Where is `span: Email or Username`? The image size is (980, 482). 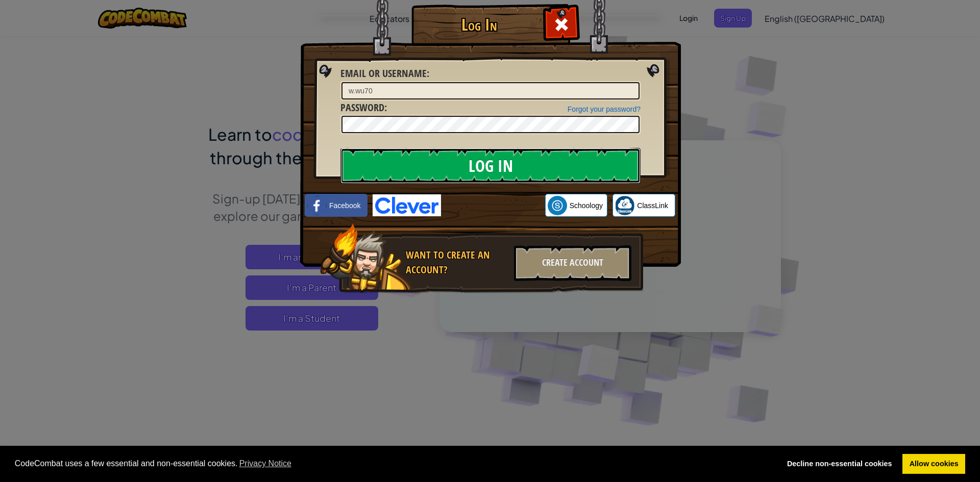 span: Email or Username is located at coordinates (383, 73).